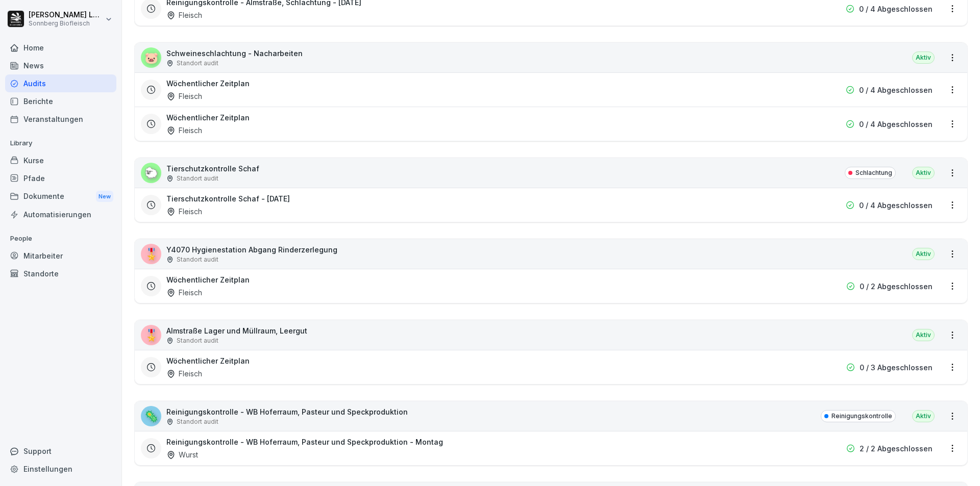 This screenshot has height=486, width=980. I want to click on div: Automatisierungen, so click(61, 214).